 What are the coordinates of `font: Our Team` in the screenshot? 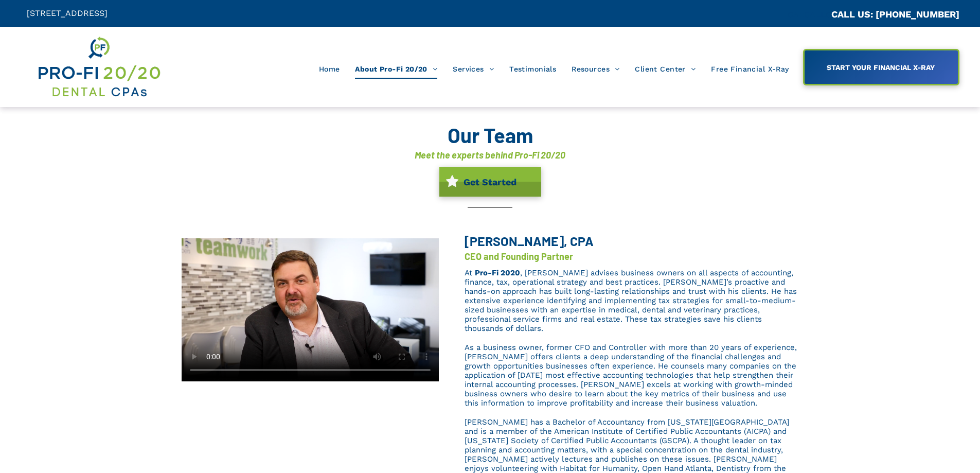 It's located at (490, 135).